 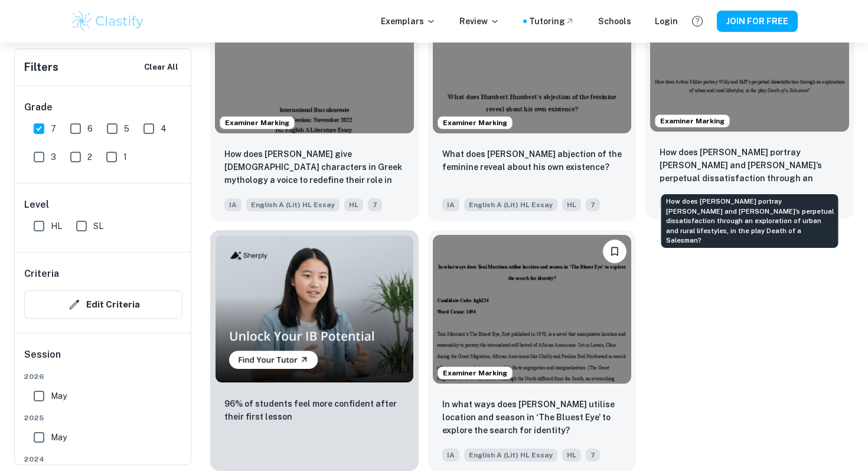 What do you see at coordinates (314, 168) in the screenshot?
I see `p: How does Carol Ann Duffy give female characters in Greek mythology a voice to redefine their role...` at bounding box center [314, 168].